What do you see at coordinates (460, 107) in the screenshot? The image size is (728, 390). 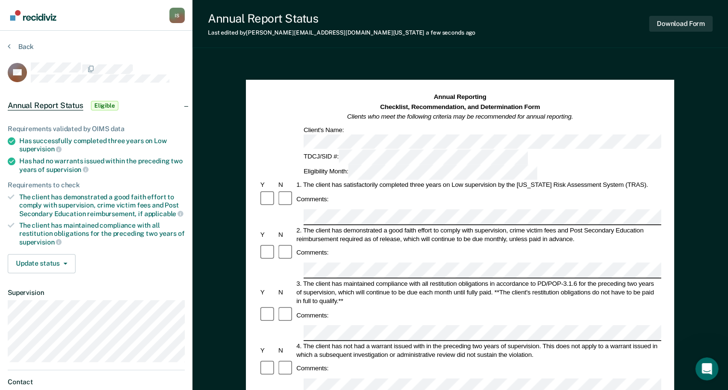 I see `strong: Checklist, Recommendation, and Determination Form` at bounding box center [460, 107].